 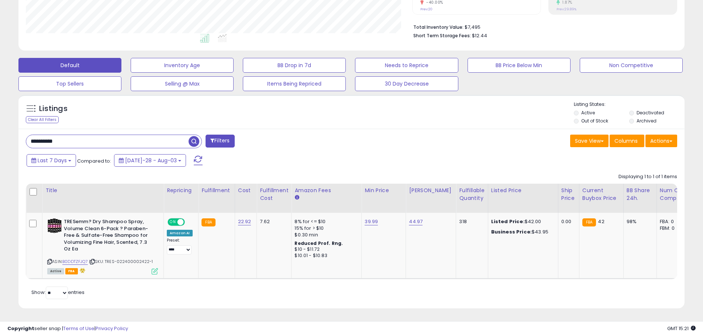 I want to click on b: Listed Price:, so click(x=508, y=221).